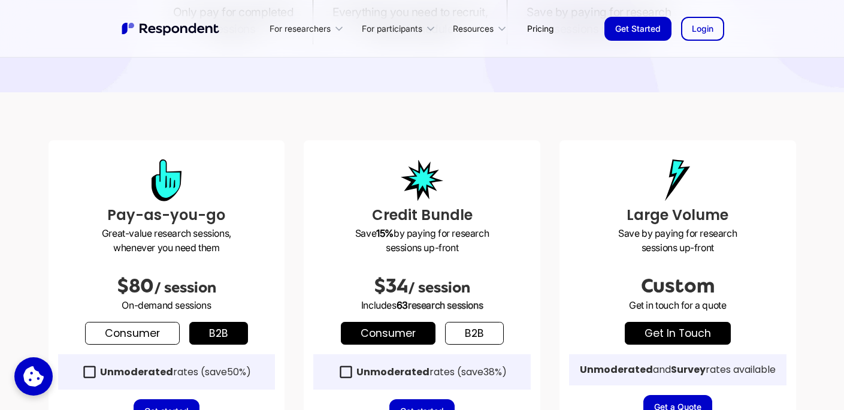 The width and height of the screenshot is (844, 410). I want to click on h3: Pay-as-you-go, so click(167, 215).